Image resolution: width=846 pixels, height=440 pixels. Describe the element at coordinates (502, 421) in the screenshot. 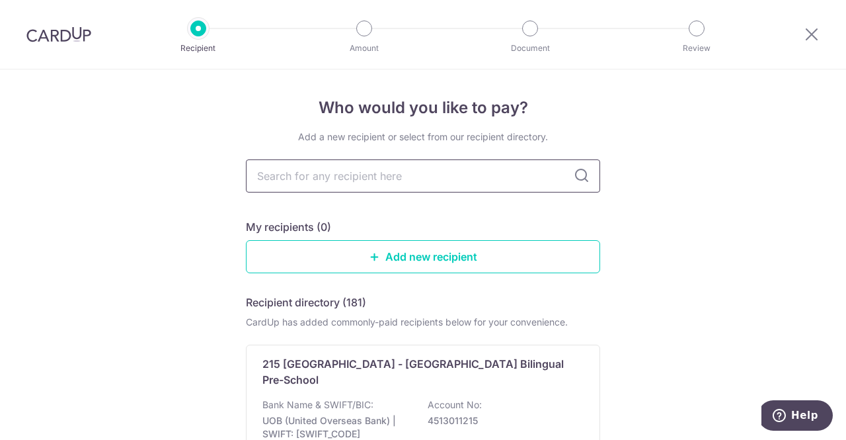

I see `p: 4513011215` at that location.